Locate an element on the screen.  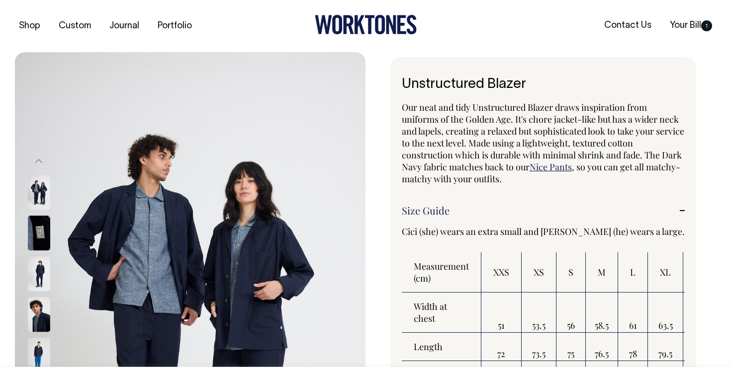
td: 53.5 is located at coordinates (539, 313).